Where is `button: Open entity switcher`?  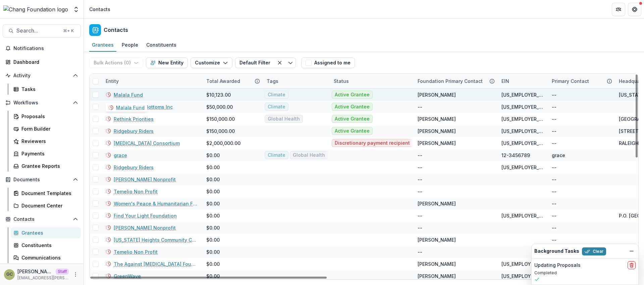
button: Open entity switcher is located at coordinates (76, 9).